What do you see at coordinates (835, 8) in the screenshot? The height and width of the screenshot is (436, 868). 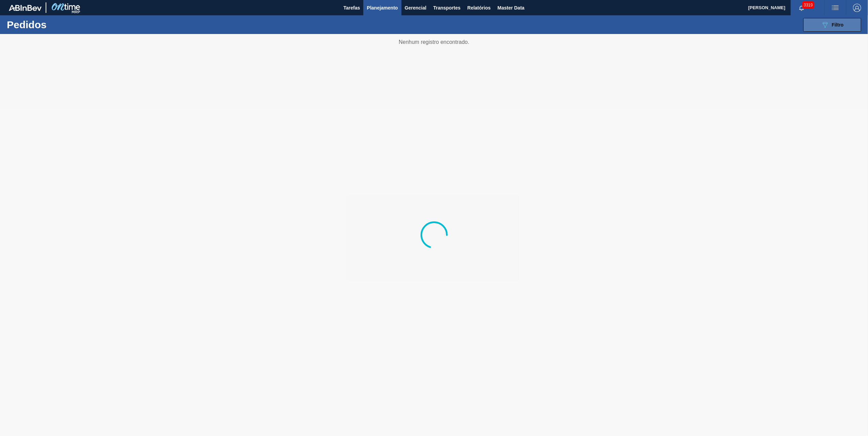 I see `img: userActions` at bounding box center [835, 8].